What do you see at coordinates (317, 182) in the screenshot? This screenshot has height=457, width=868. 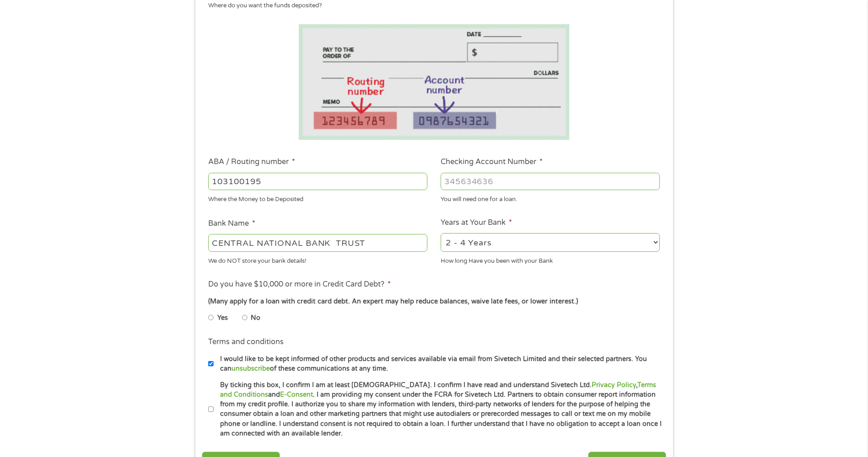 I see `input: 263177916` at bounding box center [317, 182].